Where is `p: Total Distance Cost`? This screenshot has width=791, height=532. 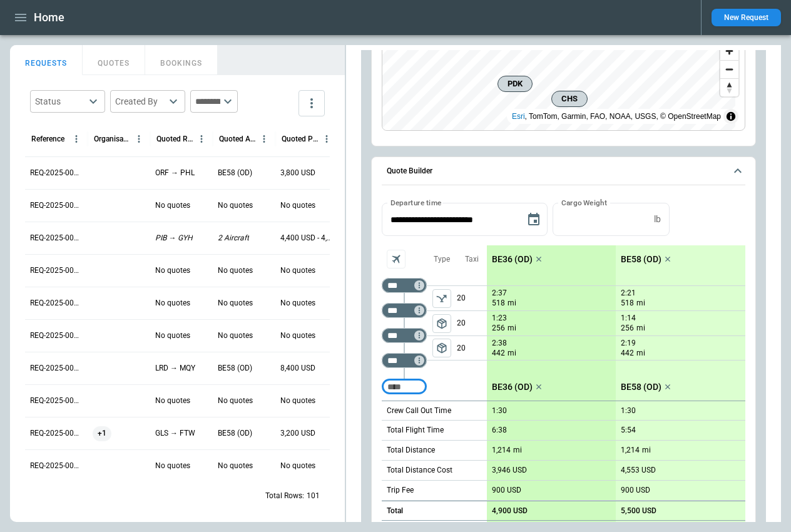 p: Total Distance Cost is located at coordinates (420, 470).